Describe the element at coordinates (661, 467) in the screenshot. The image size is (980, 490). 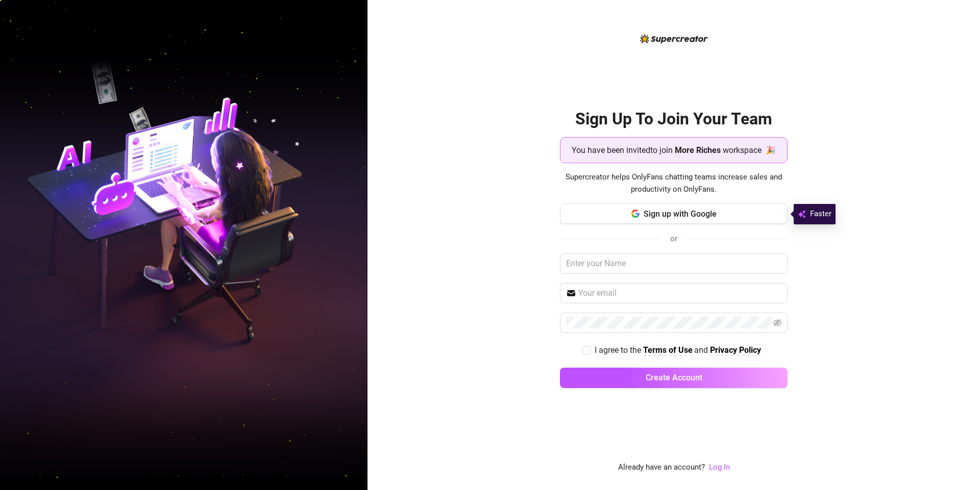
I see `span: Already have an account?` at that location.